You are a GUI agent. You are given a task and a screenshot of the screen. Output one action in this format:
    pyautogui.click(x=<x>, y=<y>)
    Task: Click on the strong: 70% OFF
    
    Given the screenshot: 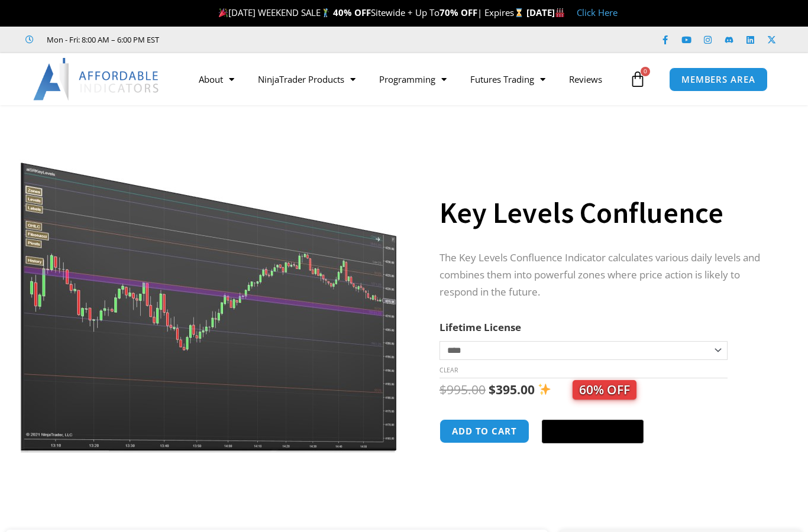 What is the action you would take?
    pyautogui.click(x=458, y=13)
    